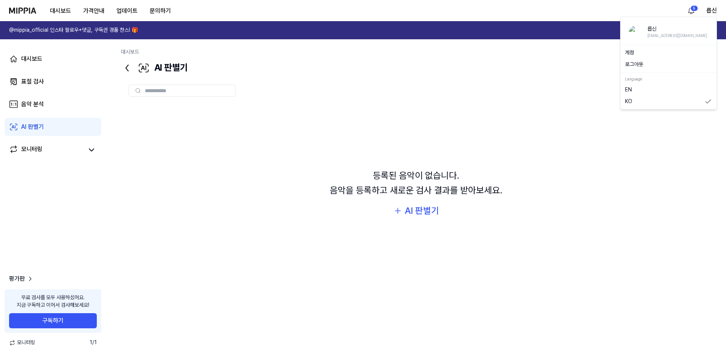 The width and height of the screenshot is (726, 357). I want to click on button: 문의하기, so click(160, 11).